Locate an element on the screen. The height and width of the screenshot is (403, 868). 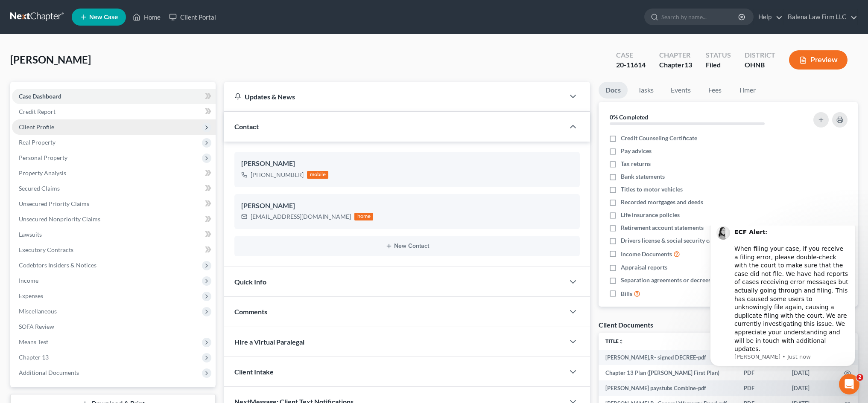
span: Unsecured Nonpriority Claims is located at coordinates (59, 219).